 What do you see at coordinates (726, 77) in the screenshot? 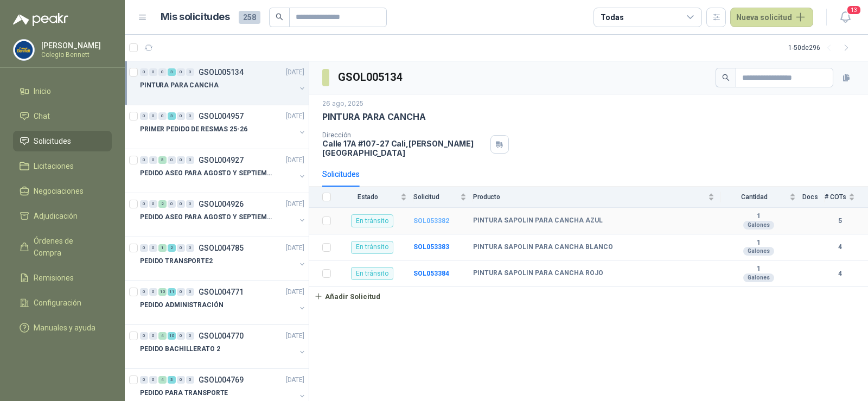
I see `span: search` at bounding box center [726, 77].